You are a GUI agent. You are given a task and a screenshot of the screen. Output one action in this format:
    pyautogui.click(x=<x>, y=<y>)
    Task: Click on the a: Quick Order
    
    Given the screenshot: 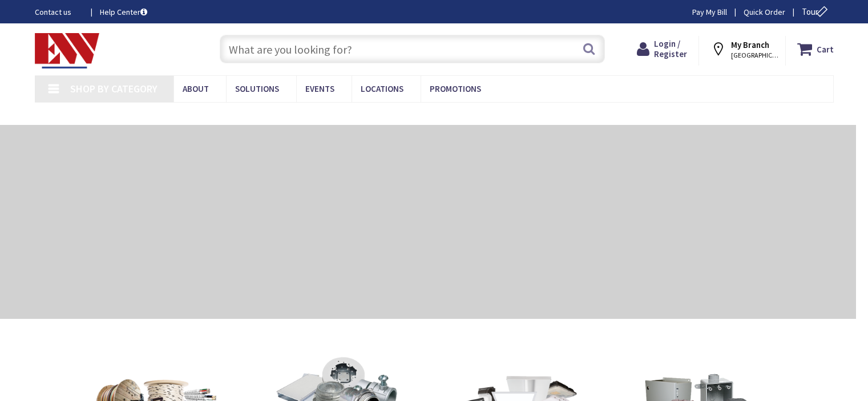 What is the action you would take?
    pyautogui.click(x=764, y=12)
    